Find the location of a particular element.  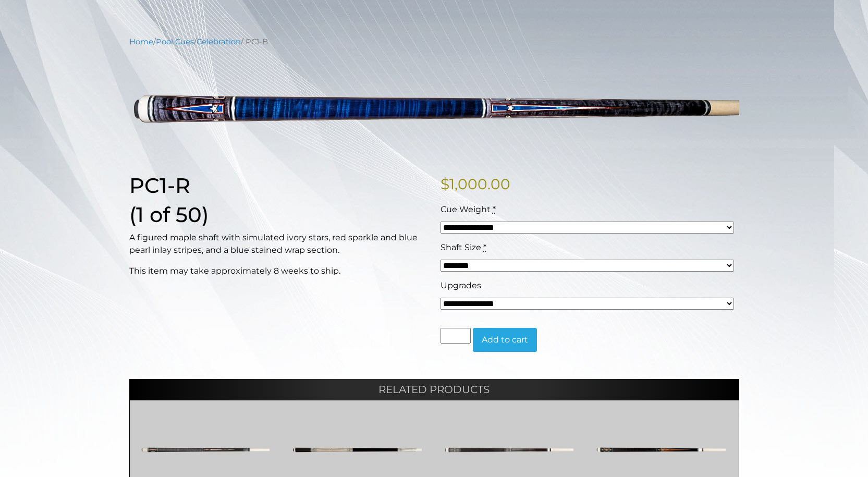

span: Shaft Size is located at coordinates (461, 247).